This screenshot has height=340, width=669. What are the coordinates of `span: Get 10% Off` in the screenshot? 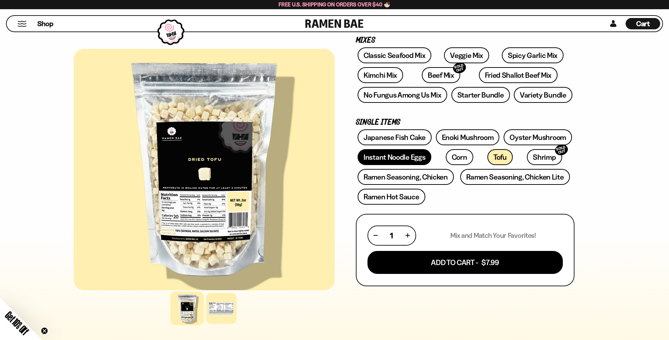 It's located at (17, 323).